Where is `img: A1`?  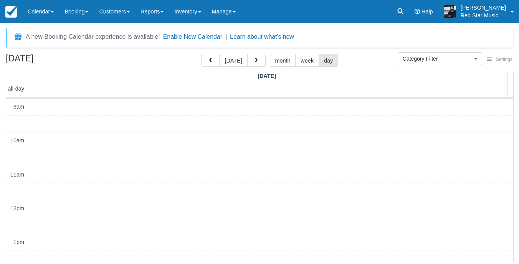 img: A1 is located at coordinates (450, 12).